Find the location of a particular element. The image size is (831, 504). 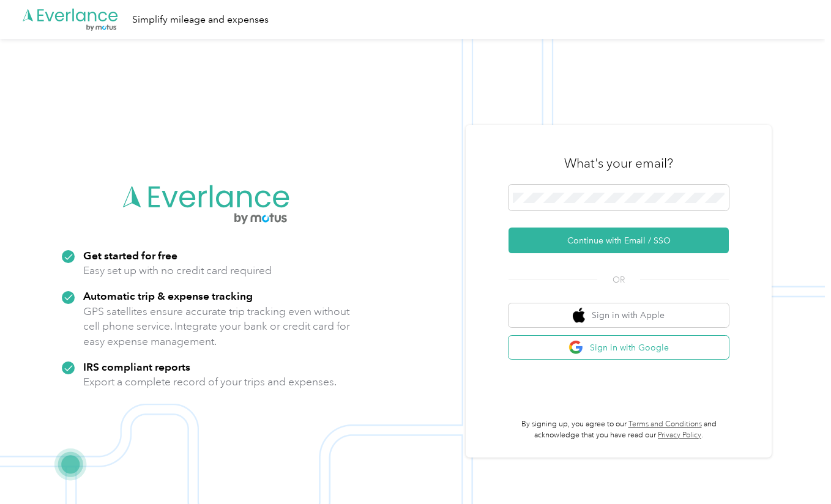

strong: IRS compliant reports is located at coordinates (137, 367).